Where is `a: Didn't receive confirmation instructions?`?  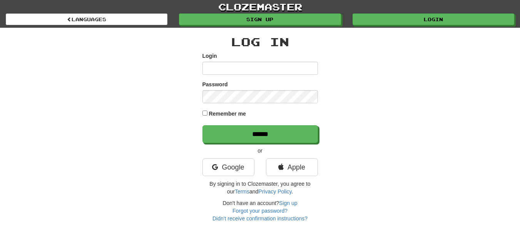 a: Didn't receive confirmation instructions? is located at coordinates (260, 218).